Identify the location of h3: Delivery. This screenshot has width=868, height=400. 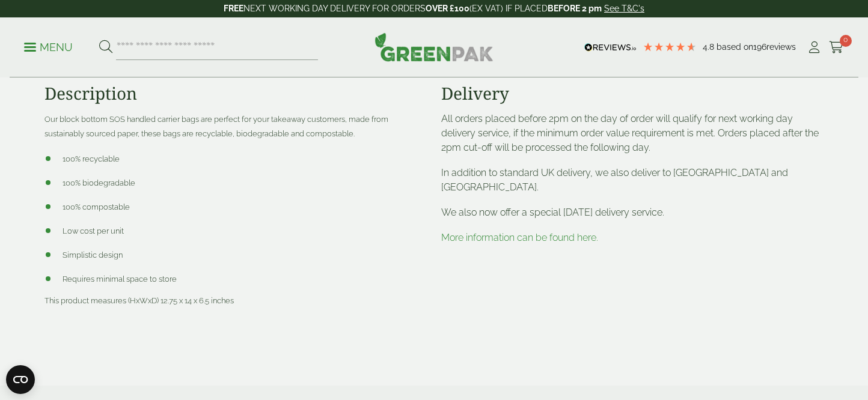
(632, 93).